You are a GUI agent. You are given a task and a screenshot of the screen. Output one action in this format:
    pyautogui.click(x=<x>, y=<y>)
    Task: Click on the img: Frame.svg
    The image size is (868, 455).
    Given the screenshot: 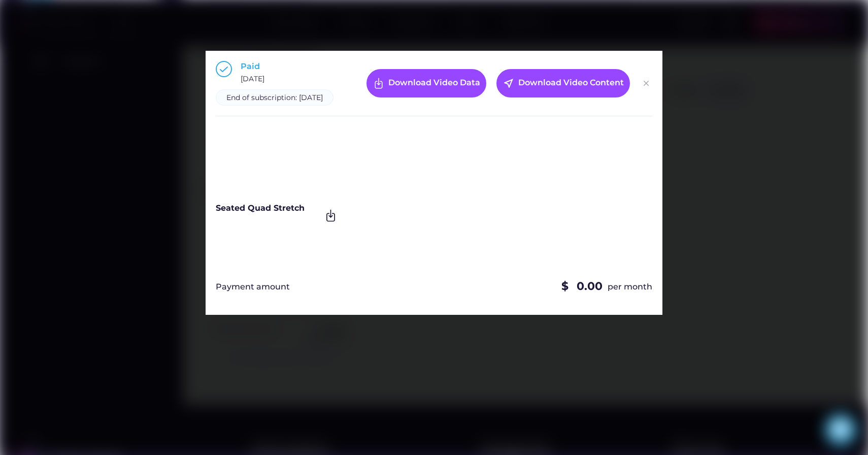 What is the action you would take?
    pyautogui.click(x=331, y=215)
    